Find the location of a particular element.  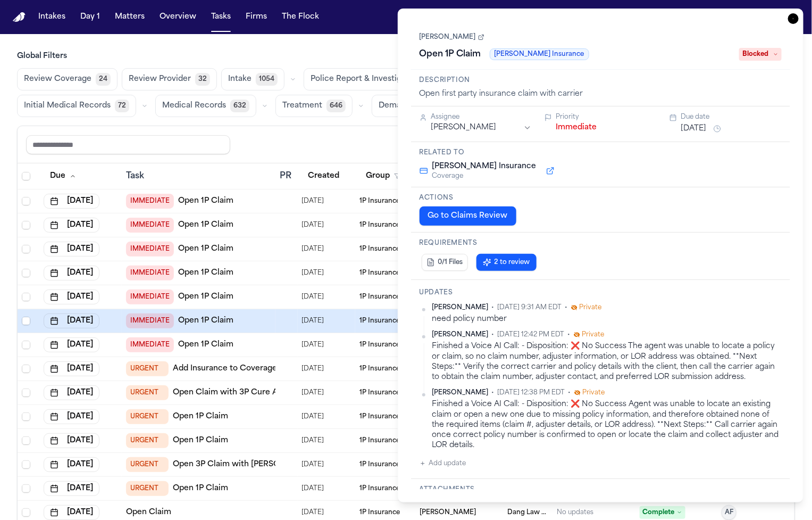

button: 0/1 Files is located at coordinates (444, 262).